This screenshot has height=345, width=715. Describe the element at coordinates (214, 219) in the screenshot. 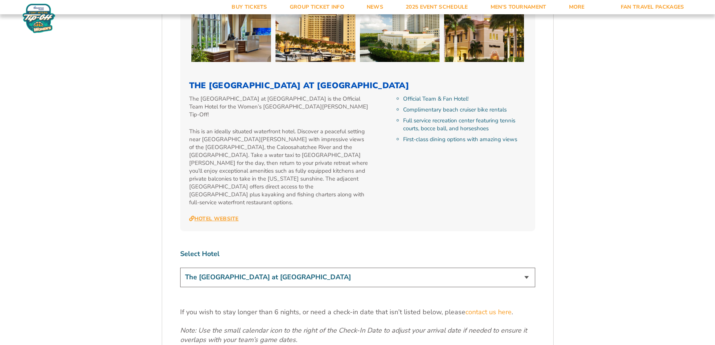

I see `a: Hotel Website` at that location.